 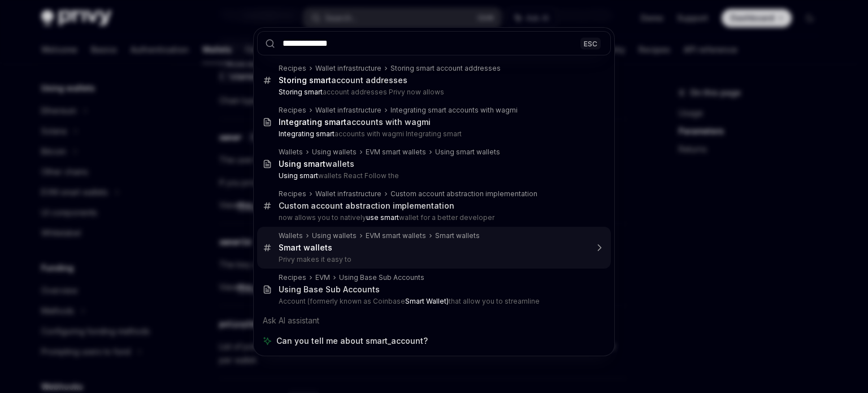 What do you see at coordinates (383, 217) in the screenshot?
I see `b: use smart` at bounding box center [383, 217].